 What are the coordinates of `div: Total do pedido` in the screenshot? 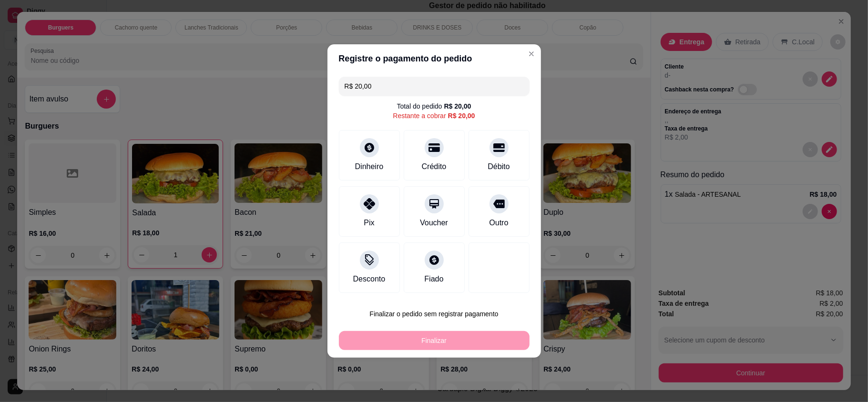 It's located at (434, 106).